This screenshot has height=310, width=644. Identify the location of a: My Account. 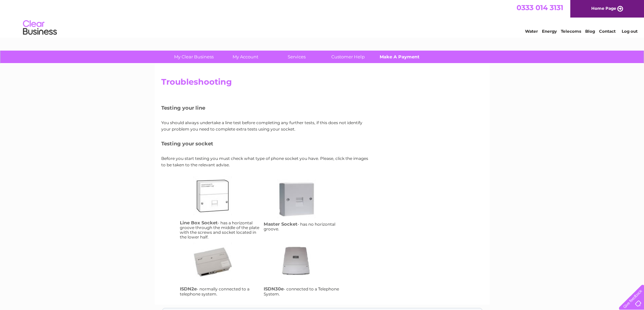
(245, 57).